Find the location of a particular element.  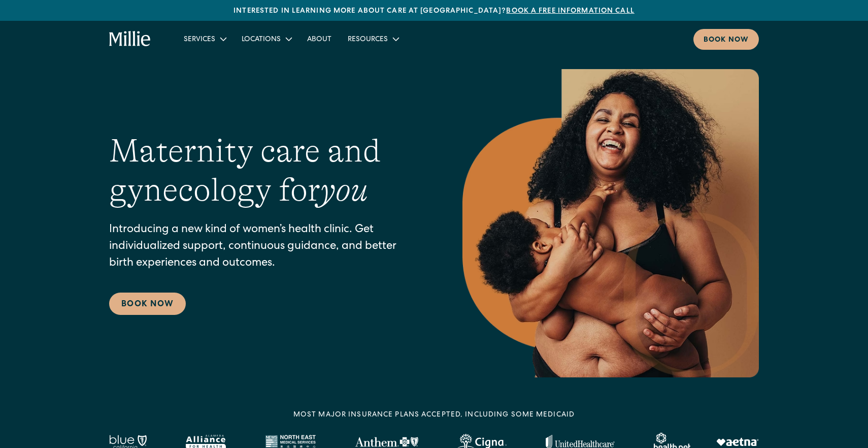

a: Book now is located at coordinates (726, 39).